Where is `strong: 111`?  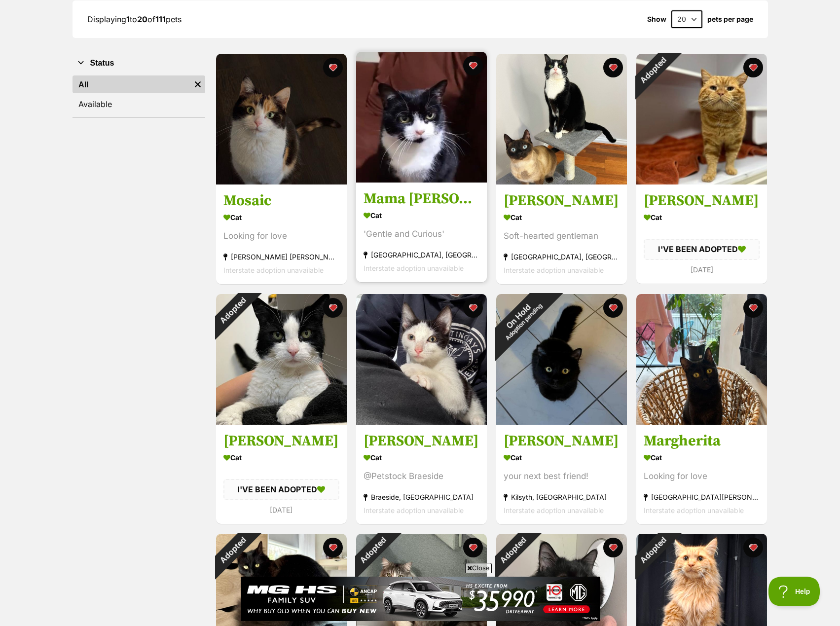 strong: 111 is located at coordinates (161, 19).